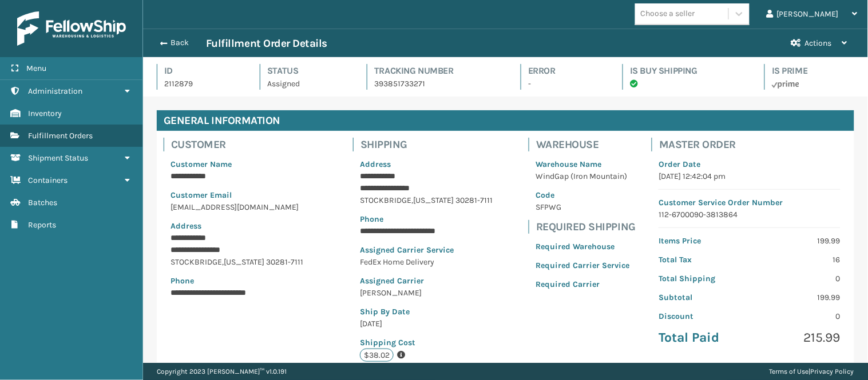 This screenshot has width=868, height=380. What do you see at coordinates (583, 246) in the screenshot?
I see `p: Required Warehouse` at bounding box center [583, 246].